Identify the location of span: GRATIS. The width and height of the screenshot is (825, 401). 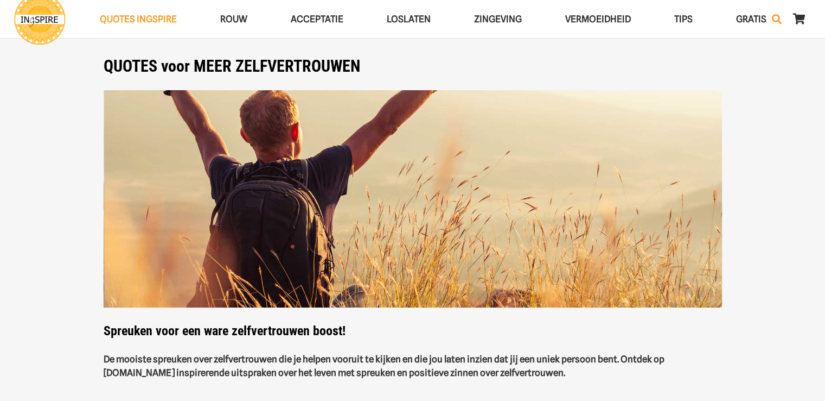
(752, 19).